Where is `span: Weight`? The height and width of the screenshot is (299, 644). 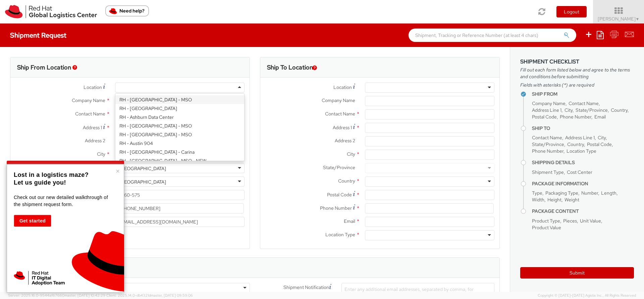 span: Weight is located at coordinates (572, 200).